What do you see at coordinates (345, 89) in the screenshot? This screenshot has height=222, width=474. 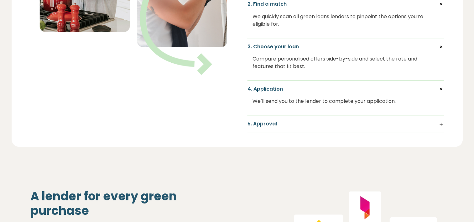 I see `h5: 4. Application` at bounding box center [345, 89].